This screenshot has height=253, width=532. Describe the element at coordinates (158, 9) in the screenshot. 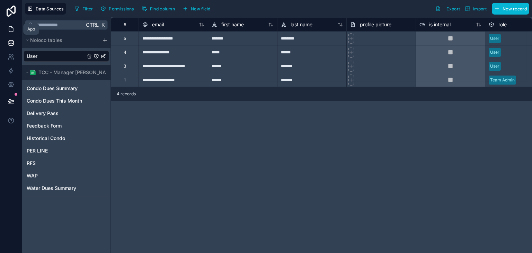

I see `button: Find column` at that location.